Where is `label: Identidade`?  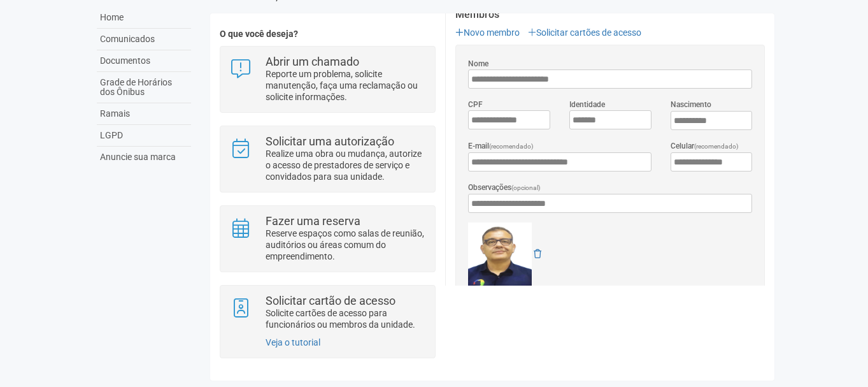 label: Identidade is located at coordinates (587, 104).